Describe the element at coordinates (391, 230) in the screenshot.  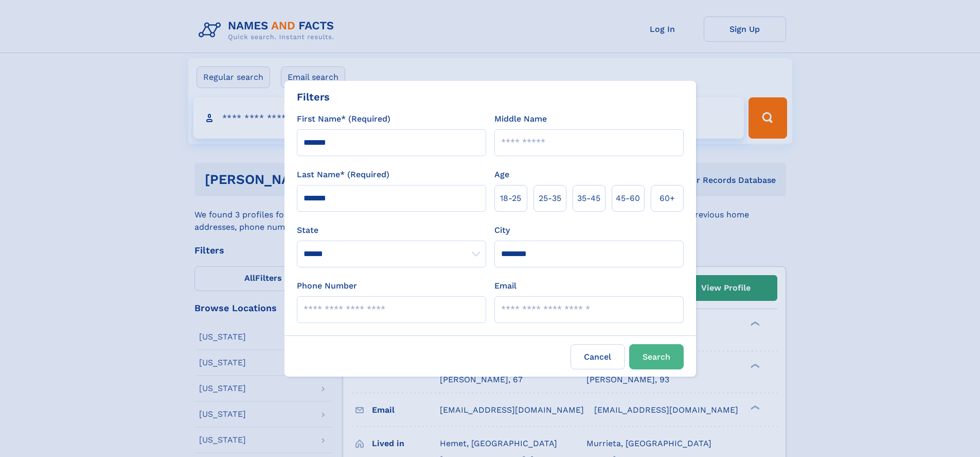
I see `label: State` at that location.